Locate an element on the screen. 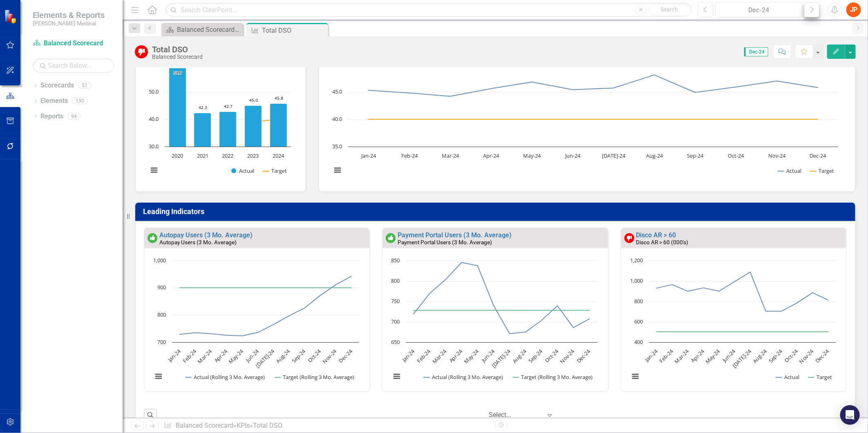 The width and height of the screenshot is (868, 433). text: 900 is located at coordinates (162, 287).